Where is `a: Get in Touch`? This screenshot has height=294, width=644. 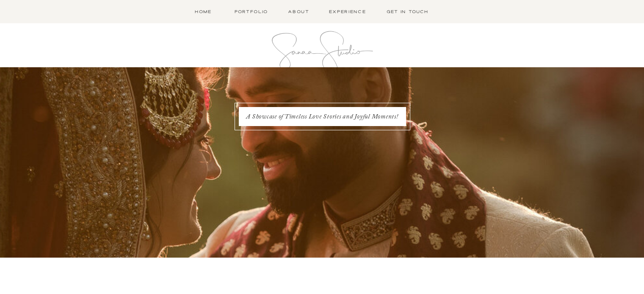
a: Get in Touch is located at coordinates (407, 12).